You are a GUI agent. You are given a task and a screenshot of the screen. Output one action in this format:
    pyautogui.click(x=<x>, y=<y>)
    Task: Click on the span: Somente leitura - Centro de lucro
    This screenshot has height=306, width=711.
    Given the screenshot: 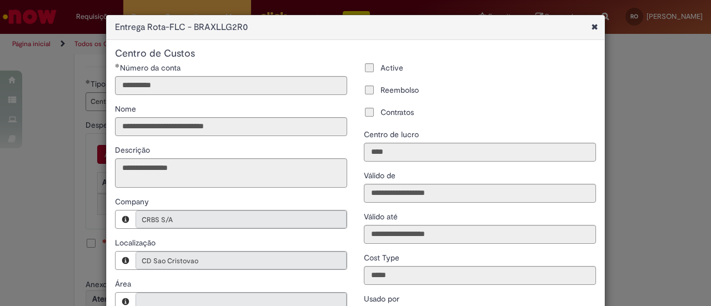 What is the action you would take?
    pyautogui.click(x=392, y=135)
    